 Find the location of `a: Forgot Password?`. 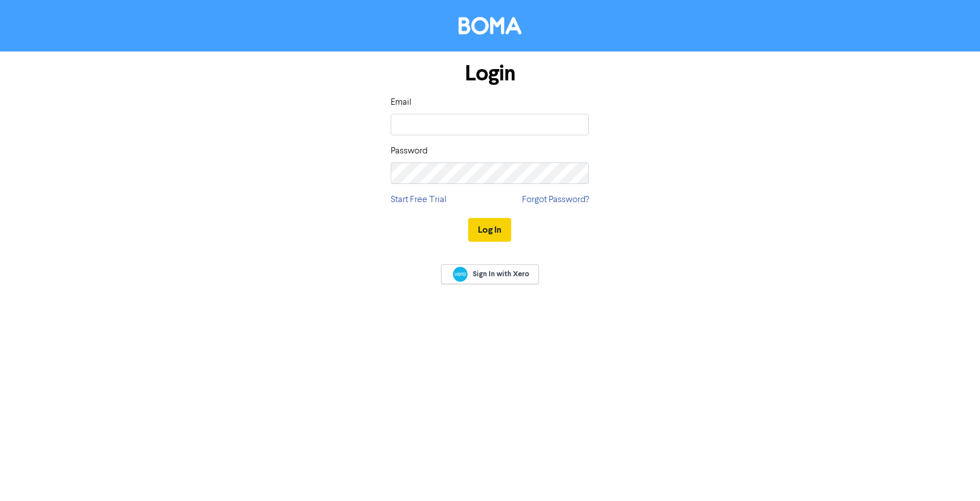

a: Forgot Password? is located at coordinates (555, 200).